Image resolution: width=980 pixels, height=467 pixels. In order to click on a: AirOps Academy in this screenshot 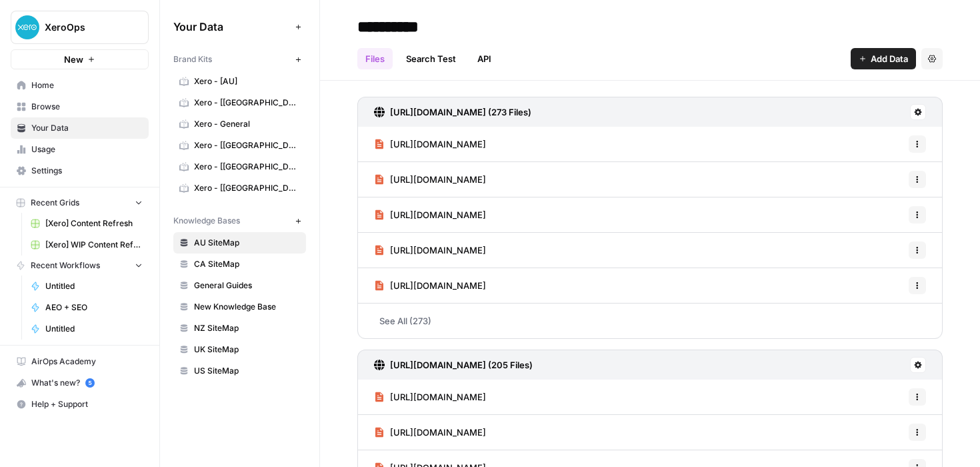, I will do `click(79, 362)`.